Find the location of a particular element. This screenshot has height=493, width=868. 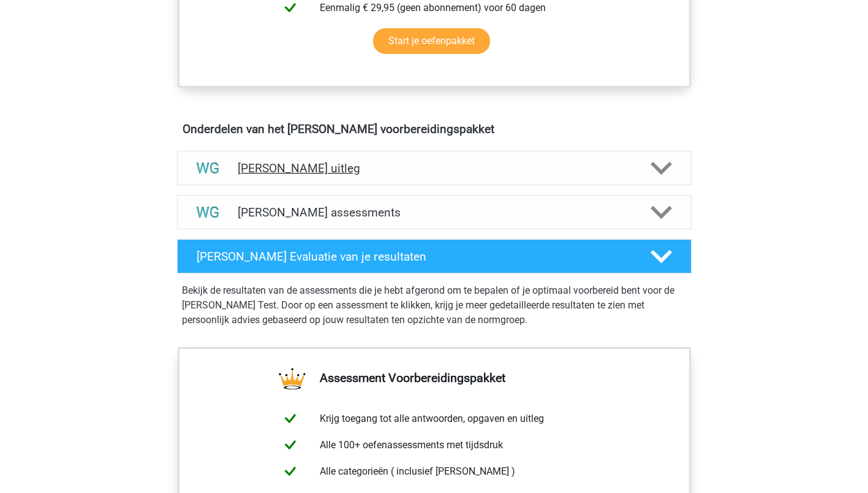

img: watson glaser uitleg is located at coordinates (208, 168).